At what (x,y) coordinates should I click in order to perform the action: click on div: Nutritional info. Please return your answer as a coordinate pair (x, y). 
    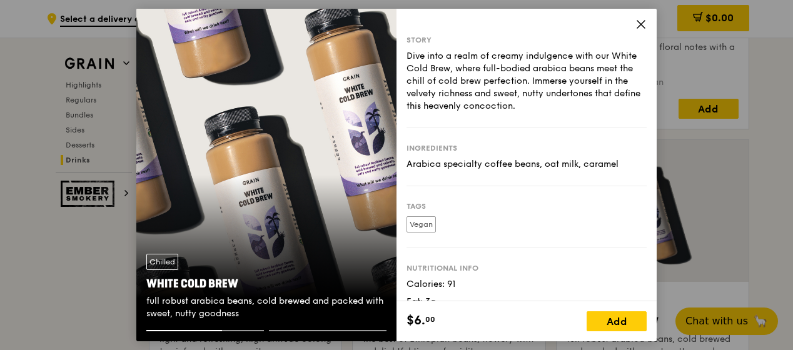
    Looking at the image, I should click on (527, 268).